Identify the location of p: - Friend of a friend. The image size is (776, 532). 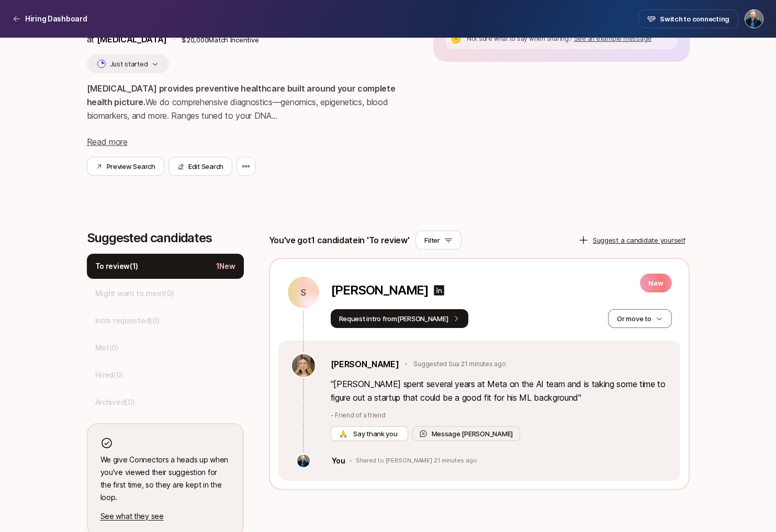
(499, 415).